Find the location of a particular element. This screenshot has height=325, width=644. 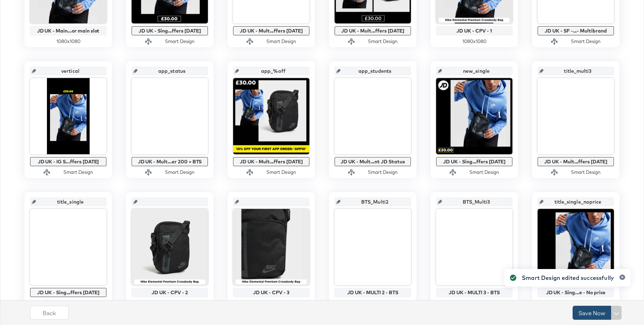

div: JD UK - CPV - 1 is located at coordinates (474, 31).